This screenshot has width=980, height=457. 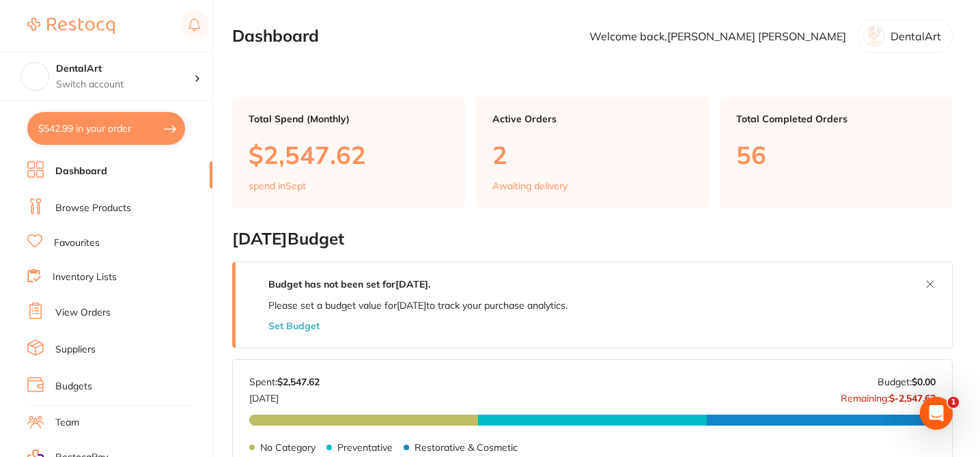 I want to click on a: Active Orders2Awaiting delivery, so click(x=592, y=152).